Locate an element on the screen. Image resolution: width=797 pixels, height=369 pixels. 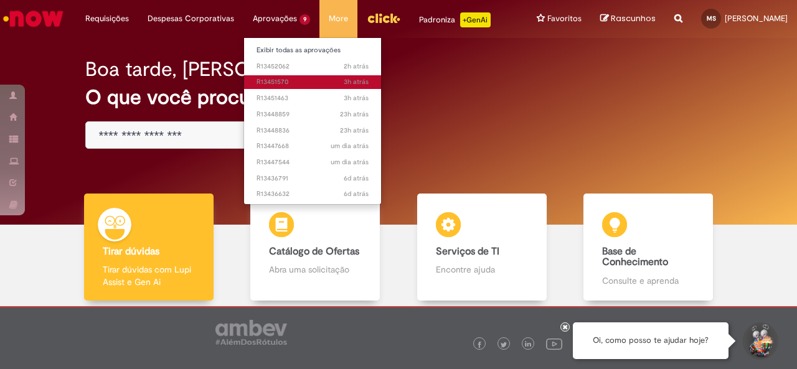
span: R13451463 is located at coordinates (313, 98).